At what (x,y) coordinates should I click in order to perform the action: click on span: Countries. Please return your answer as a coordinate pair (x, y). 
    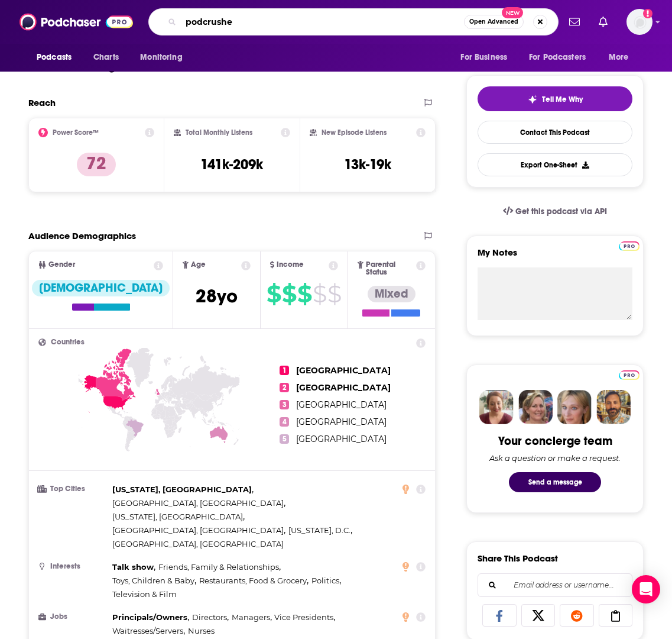
    Looking at the image, I should click on (67, 342).